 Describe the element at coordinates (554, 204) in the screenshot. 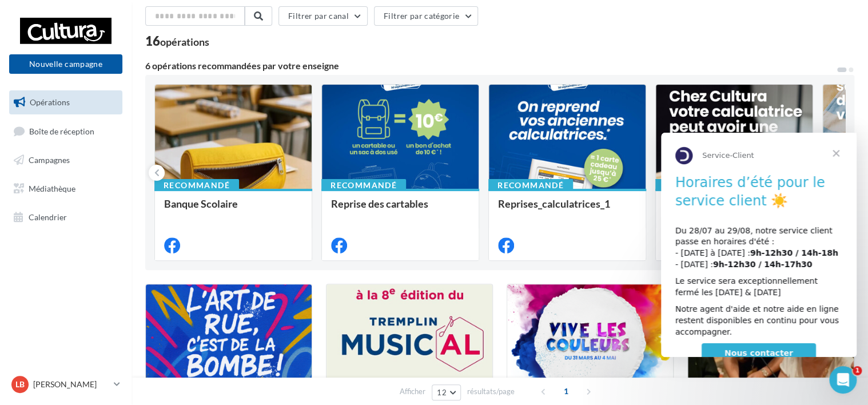

I see `span: Reprises_calculatrices_1` at that location.